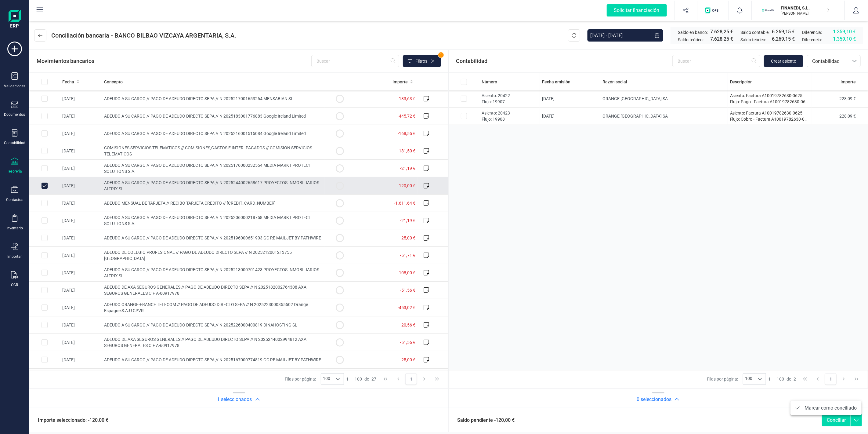 The height and width of the screenshot is (434, 868). What do you see at coordinates (795, 380) in the screenshot?
I see `span: 2` at bounding box center [795, 380].